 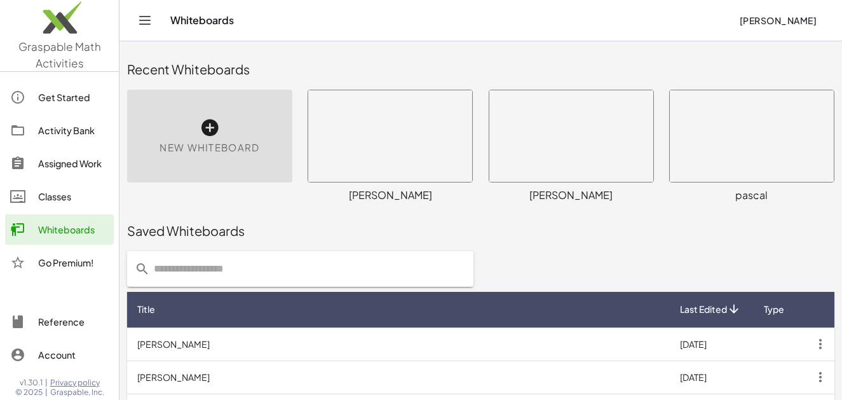 What do you see at coordinates (73, 229) in the screenshot?
I see `div: Whiteboards` at bounding box center [73, 229].